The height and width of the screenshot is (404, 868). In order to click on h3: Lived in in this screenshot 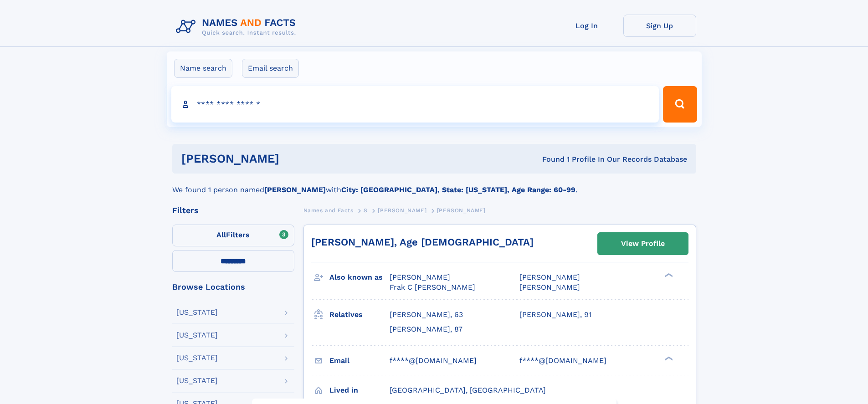, I will do `click(359, 390)`.